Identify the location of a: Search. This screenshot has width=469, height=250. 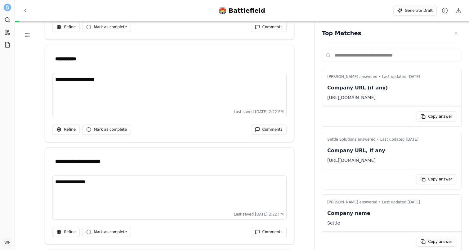
(7, 20).